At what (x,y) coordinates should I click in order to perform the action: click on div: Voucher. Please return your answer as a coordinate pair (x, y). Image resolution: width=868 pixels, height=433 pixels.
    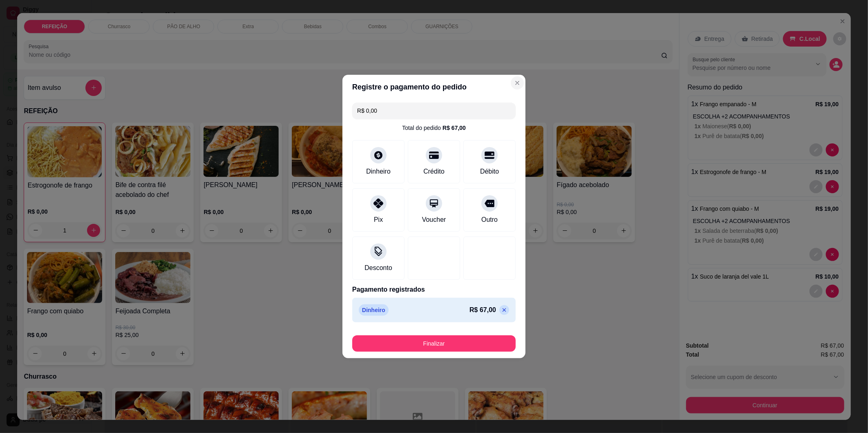
    Looking at the image, I should click on (434, 220).